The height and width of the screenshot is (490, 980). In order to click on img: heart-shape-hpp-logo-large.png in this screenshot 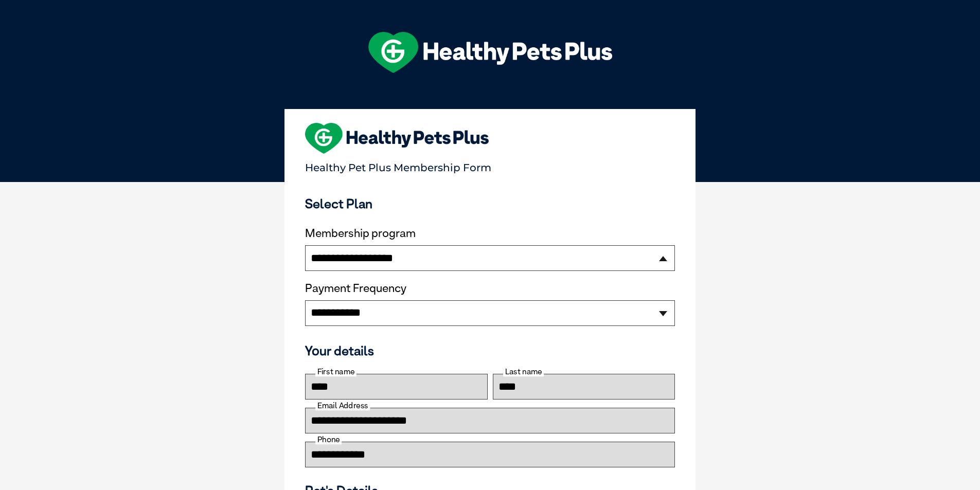, I will do `click(397, 138)`.